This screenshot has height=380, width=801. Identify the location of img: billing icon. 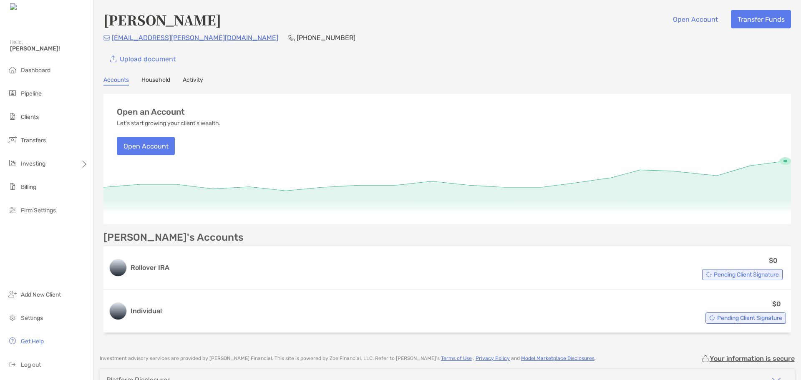
(13, 187).